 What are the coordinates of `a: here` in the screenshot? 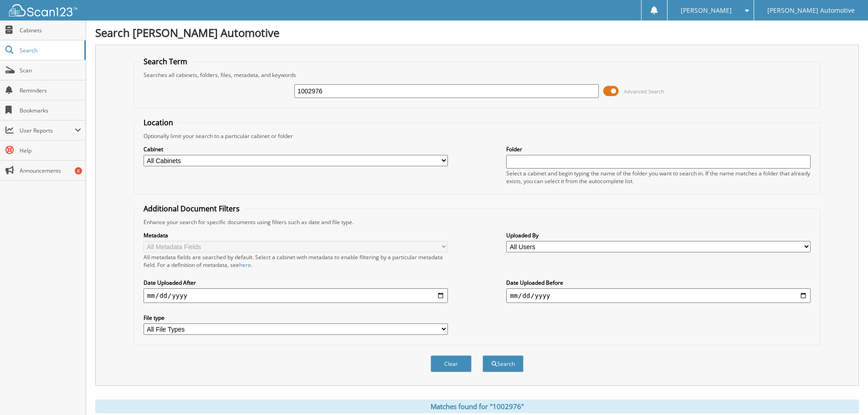 It's located at (245, 265).